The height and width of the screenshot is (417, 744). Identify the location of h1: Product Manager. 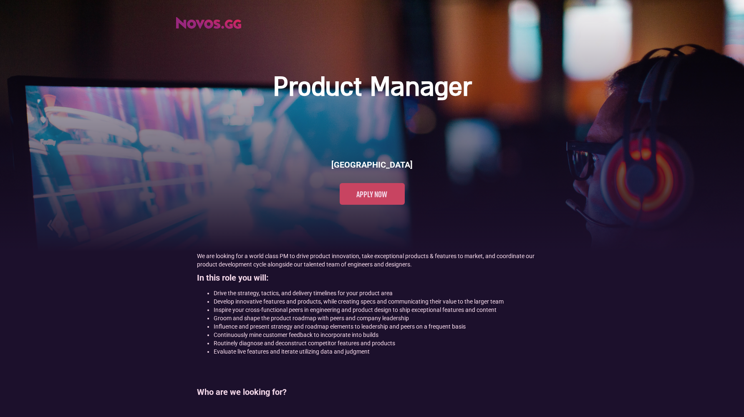
(372, 88).